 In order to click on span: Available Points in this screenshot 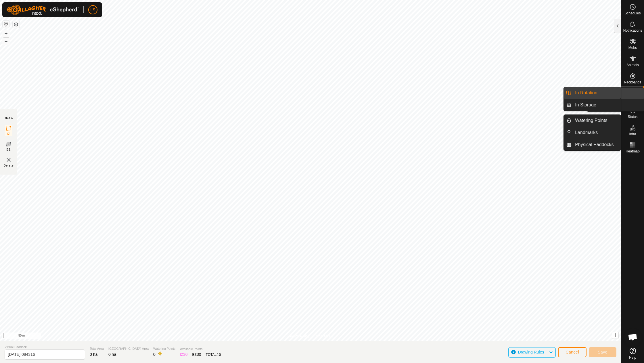, I will do `click(201, 349)`.